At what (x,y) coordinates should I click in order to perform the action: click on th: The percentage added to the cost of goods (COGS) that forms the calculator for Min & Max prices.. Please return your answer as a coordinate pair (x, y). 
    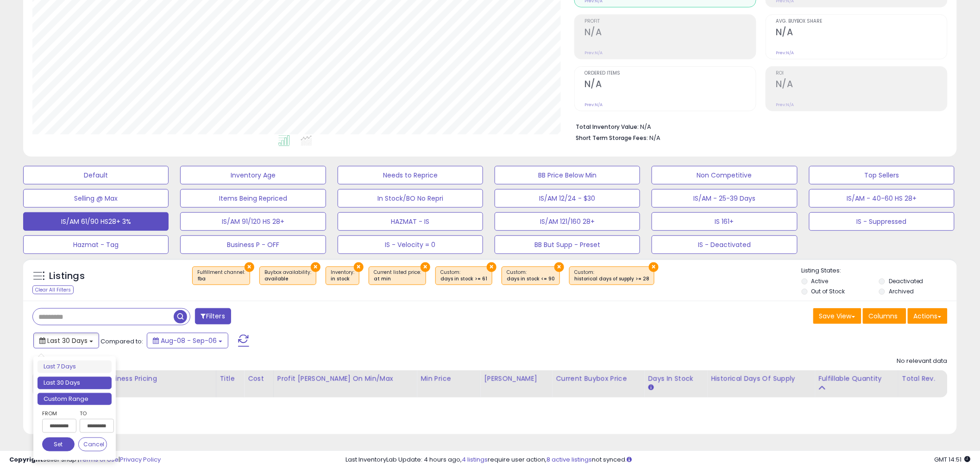
    Looking at the image, I should click on (345, 384).